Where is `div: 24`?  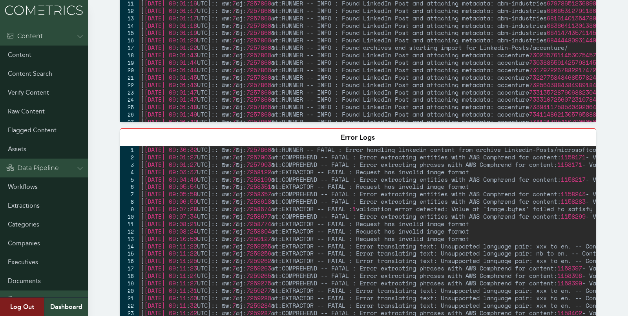 div: 24 is located at coordinates (129, 99).